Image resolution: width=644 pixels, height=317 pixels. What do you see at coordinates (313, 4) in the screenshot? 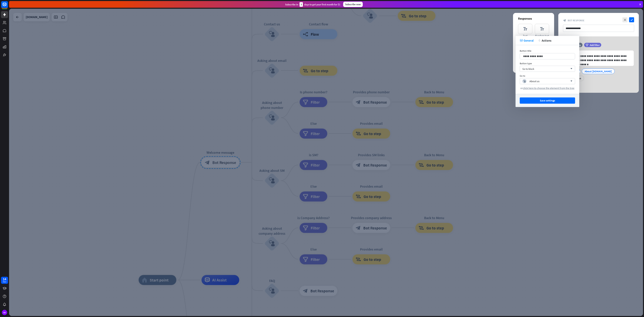
I see `div: Subscribe in days to get your first month for $1` at bounding box center [313, 4].